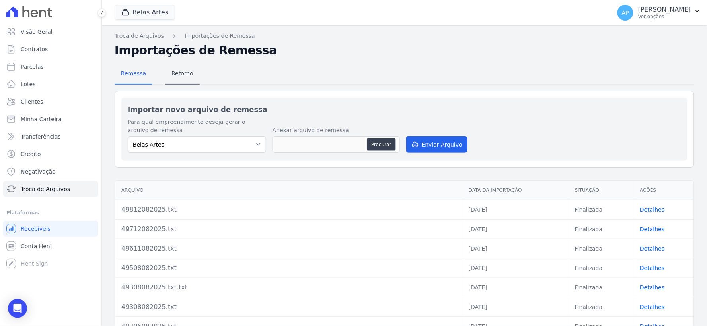 This screenshot has height=326, width=707. I want to click on div: 49812082025.txt, so click(288, 210).